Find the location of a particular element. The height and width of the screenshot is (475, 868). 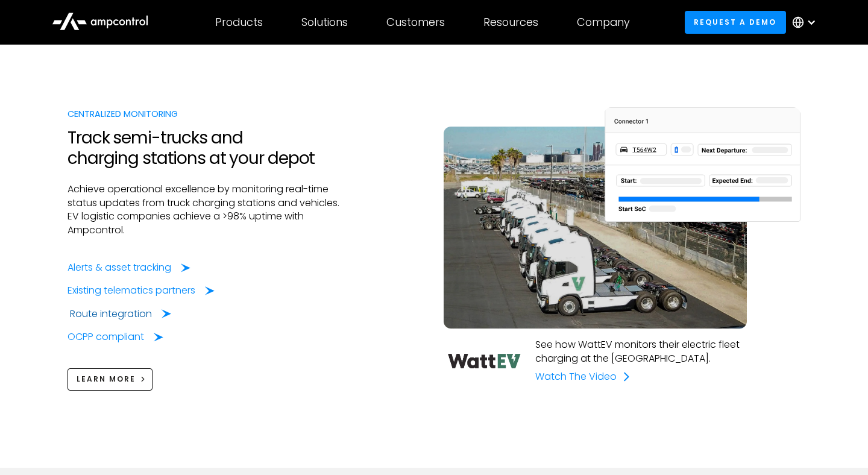

div: OCPP compliant is located at coordinates (106, 337).